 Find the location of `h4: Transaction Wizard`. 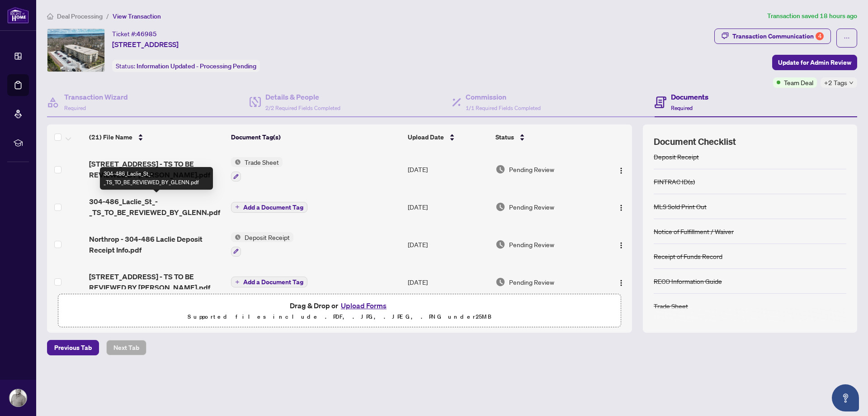

h4: Transaction Wizard is located at coordinates (96, 97).